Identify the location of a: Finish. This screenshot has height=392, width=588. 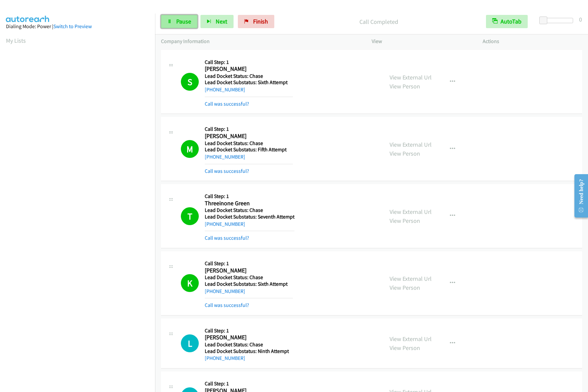
(256, 21).